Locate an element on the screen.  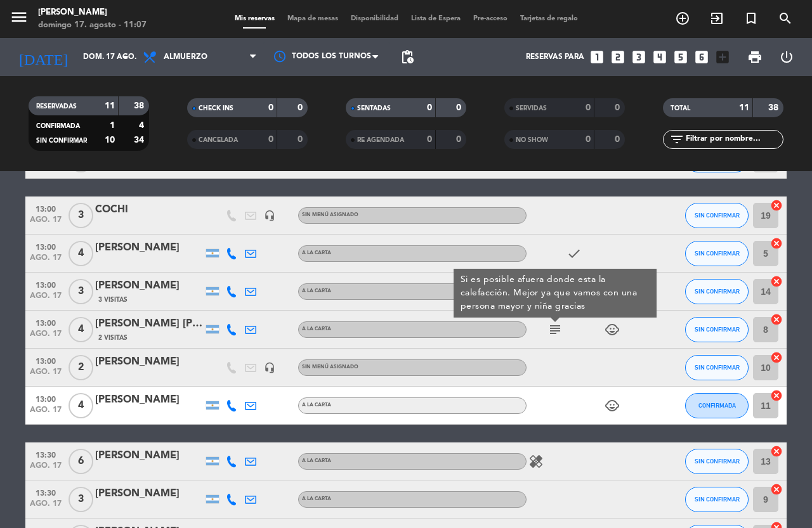
span: pending_actions is located at coordinates (407, 57).